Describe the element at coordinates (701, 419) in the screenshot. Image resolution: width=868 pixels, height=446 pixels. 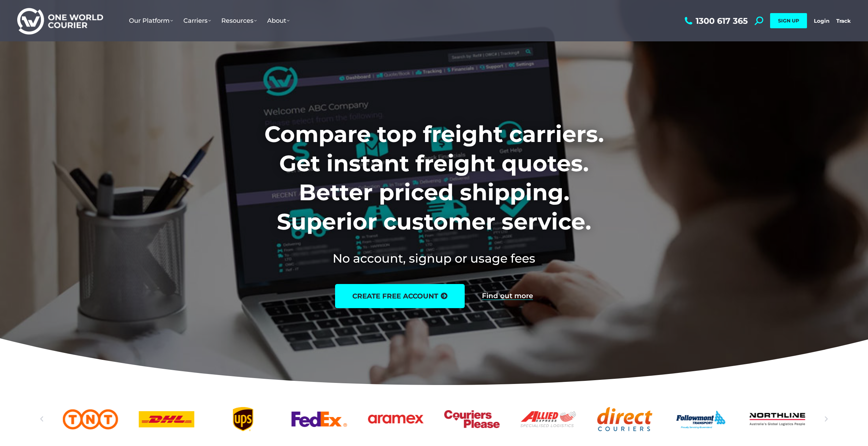
I see `div: 10 / 25` at that location.